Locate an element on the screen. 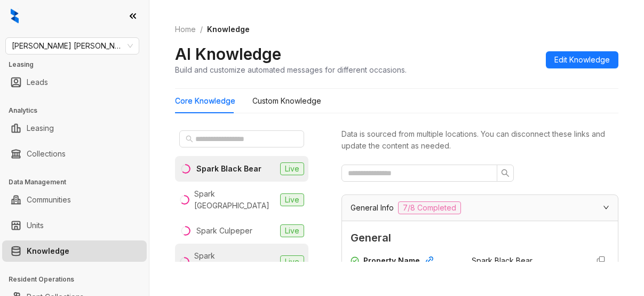  a: Leads is located at coordinates (37, 82).